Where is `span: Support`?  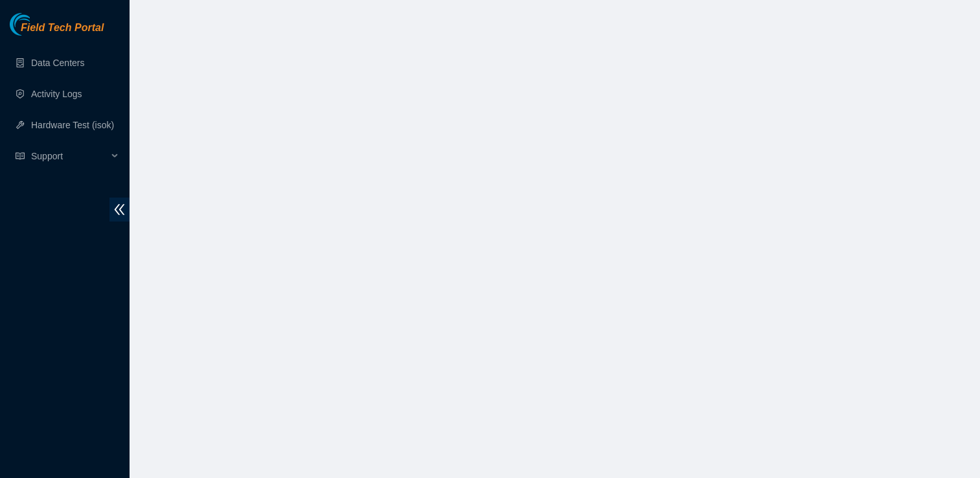 span: Support is located at coordinates (69, 156).